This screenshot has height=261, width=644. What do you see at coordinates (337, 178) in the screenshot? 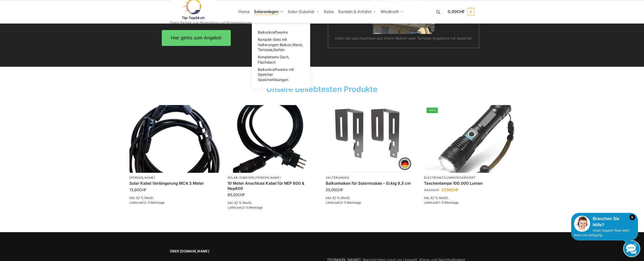
I see `a: Halterungen` at bounding box center [337, 178].